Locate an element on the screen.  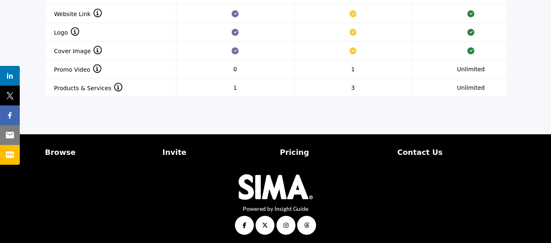
a: Contact Us is located at coordinates (452, 152).